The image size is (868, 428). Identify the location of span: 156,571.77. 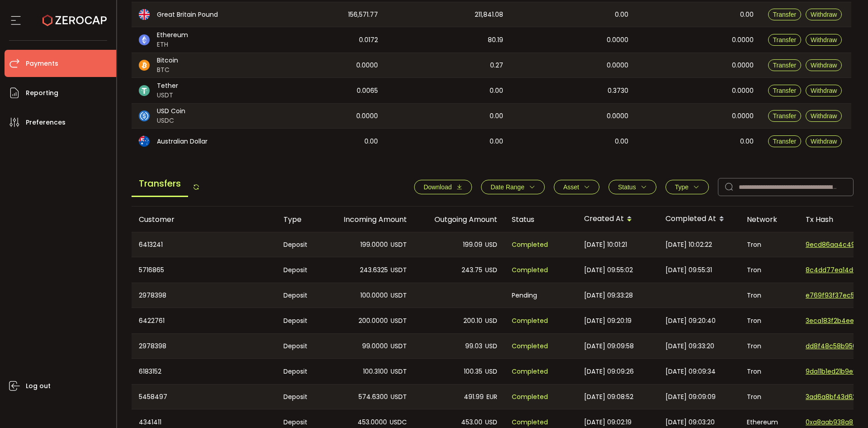
(363, 14).